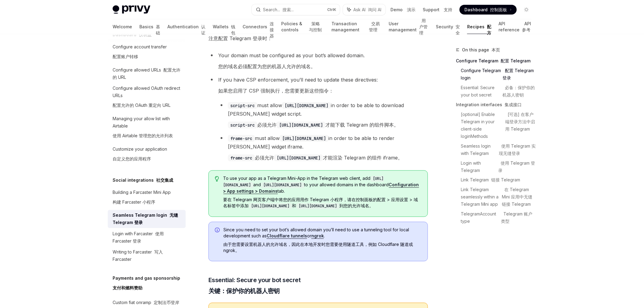 The width and height of the screenshot is (644, 308). I want to click on a: Wallets 钱包, so click(224, 26).